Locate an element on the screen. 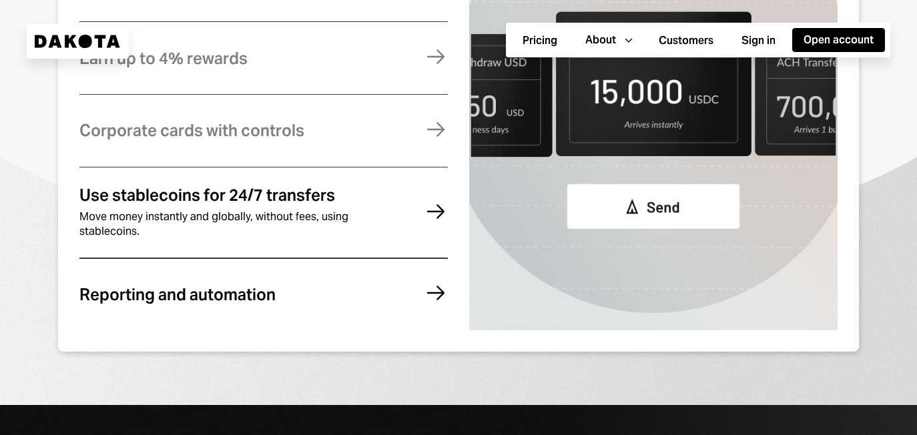 This screenshot has width=917, height=435. div: Move money instantly and globally, without fees, using stablecoins. is located at coordinates (226, 224).